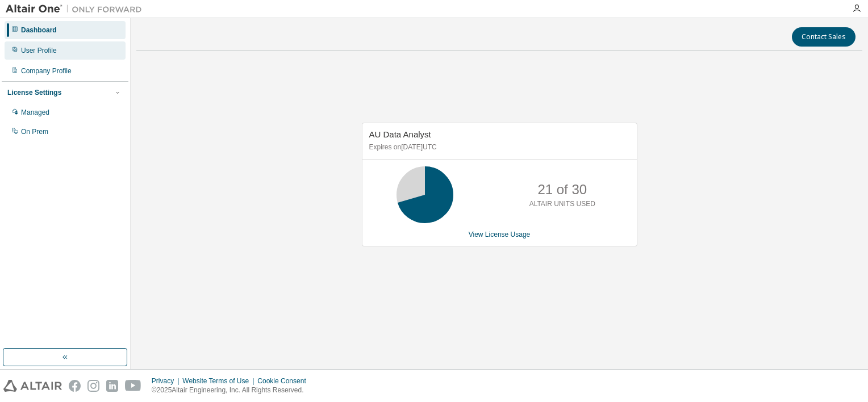  I want to click on div: Privacy, so click(167, 381).